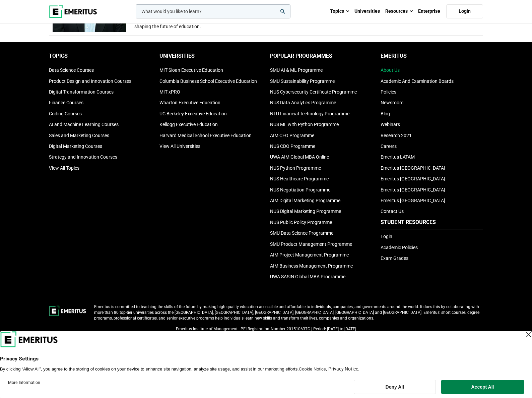  What do you see at coordinates (300, 190) in the screenshot?
I see `a: NUS Negotiation Programme` at bounding box center [300, 190].